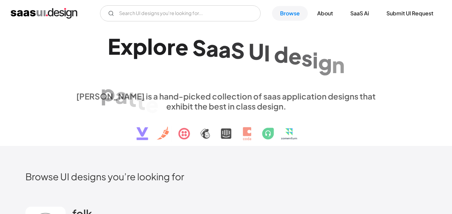 The width and height of the screenshot is (452, 214). What do you see at coordinates (44, 13) in the screenshot?
I see `a: home` at bounding box center [44, 13].